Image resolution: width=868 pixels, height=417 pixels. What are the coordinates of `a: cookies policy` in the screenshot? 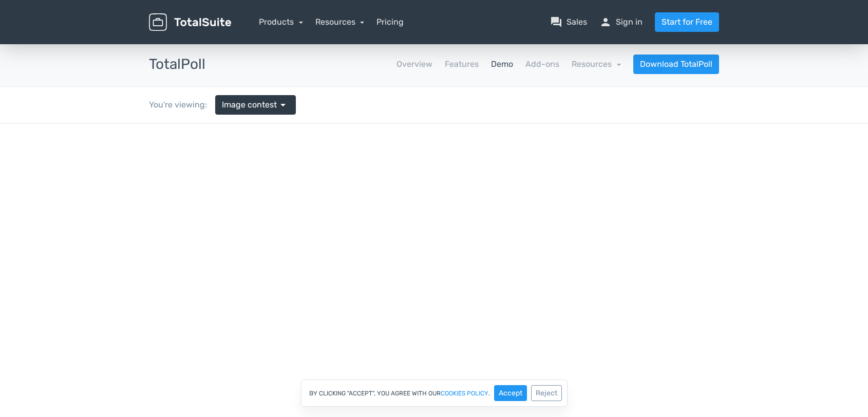 It's located at (465, 393).